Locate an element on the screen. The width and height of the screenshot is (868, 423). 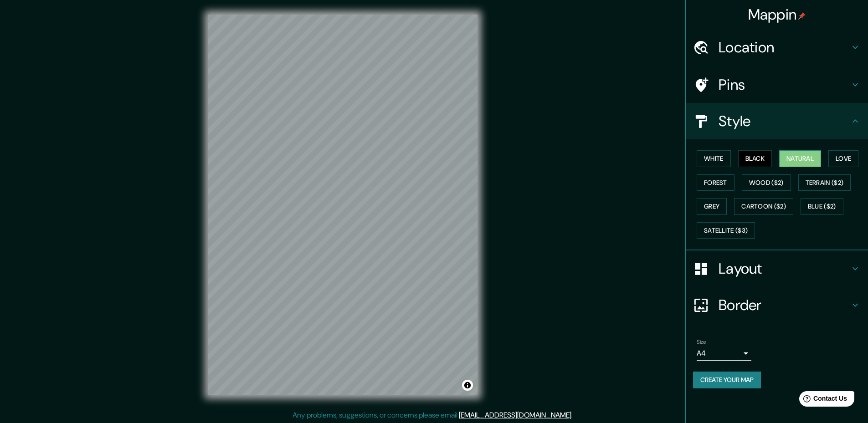
button: Black is located at coordinates (755, 158).